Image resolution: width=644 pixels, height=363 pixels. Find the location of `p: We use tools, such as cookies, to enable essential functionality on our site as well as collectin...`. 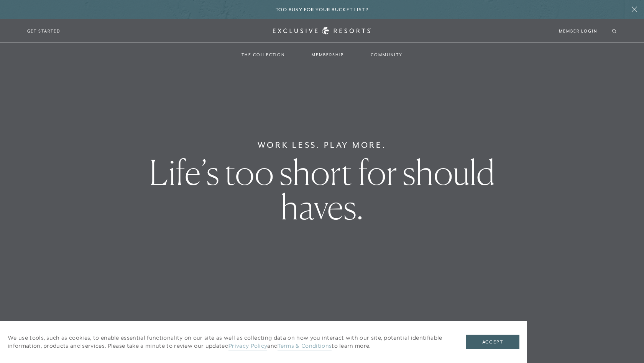

p: We use tools, such as cookies, to enable essential functionality on our site as well as collectin... is located at coordinates (229, 342).